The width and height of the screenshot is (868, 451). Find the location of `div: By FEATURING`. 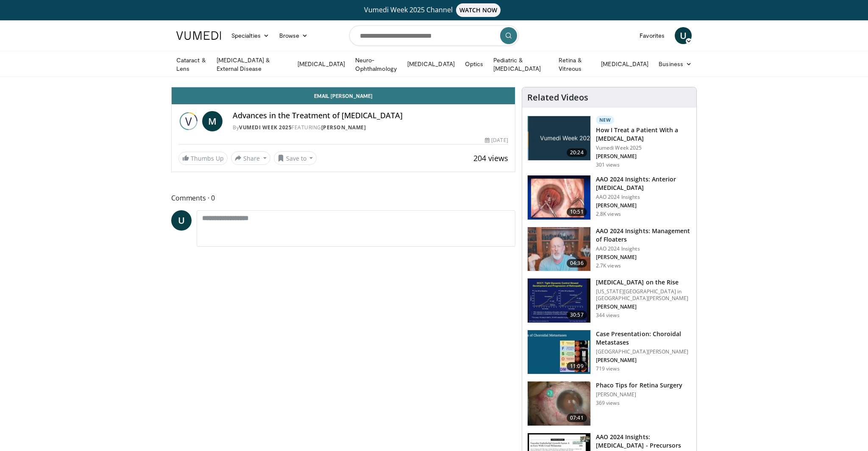

div: By FEATURING is located at coordinates (370, 128).